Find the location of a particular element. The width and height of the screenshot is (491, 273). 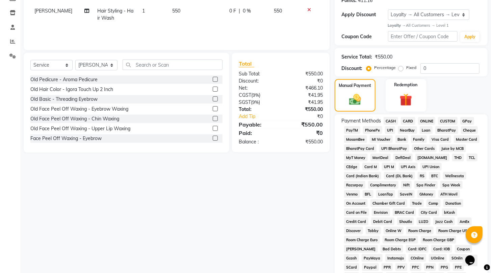

span: CASH is located at coordinates (391, 121).